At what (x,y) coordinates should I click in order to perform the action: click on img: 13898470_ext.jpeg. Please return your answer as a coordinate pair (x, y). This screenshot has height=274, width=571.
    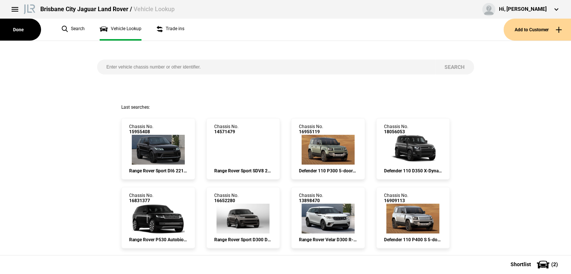
    Looking at the image, I should click on (328, 219).